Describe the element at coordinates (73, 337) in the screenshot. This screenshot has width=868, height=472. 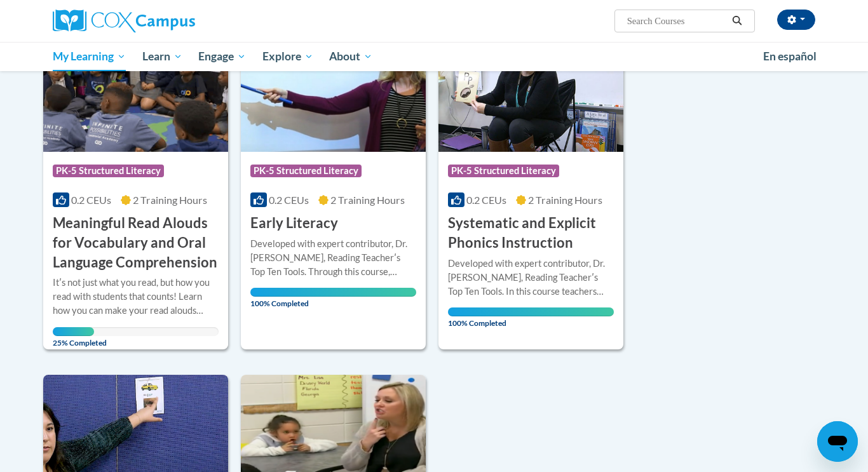
I see `span: 25% Completed` at that location.